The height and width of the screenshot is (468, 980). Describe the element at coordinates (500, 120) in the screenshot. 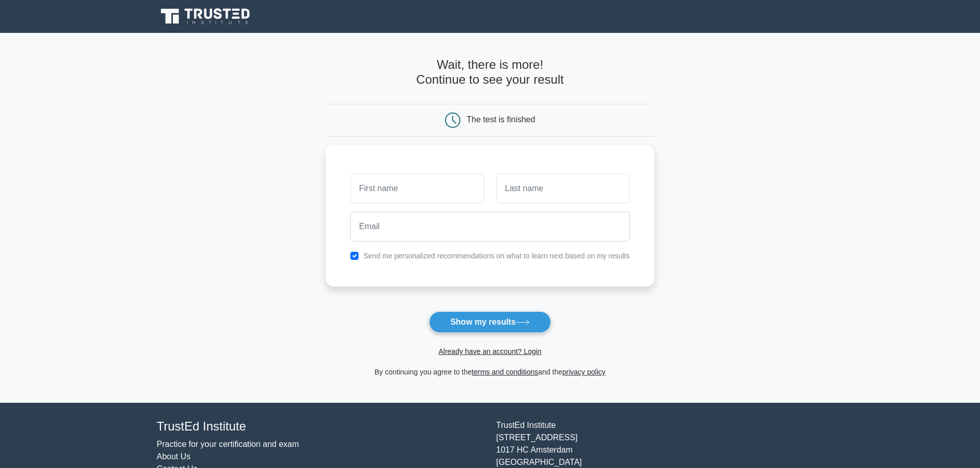

I see `div: The test is finished` at that location.